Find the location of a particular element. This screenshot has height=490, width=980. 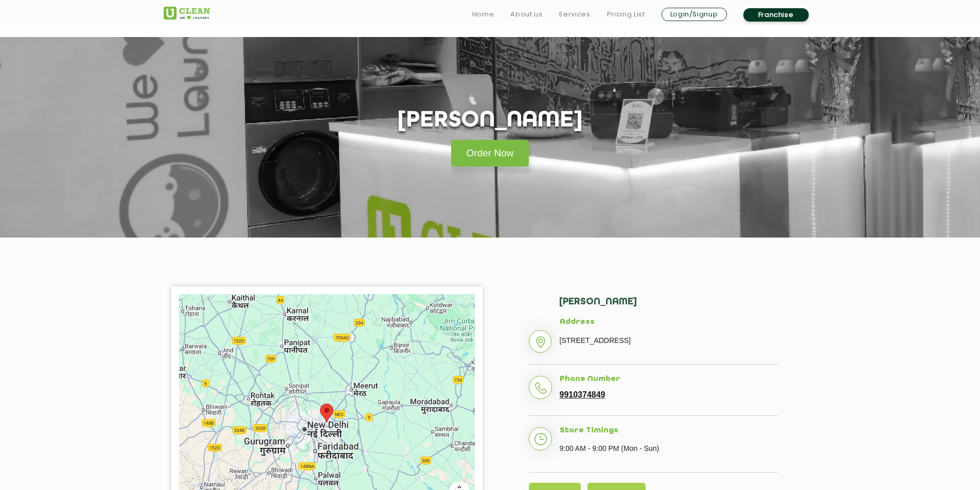

h5: Store Timings is located at coordinates (669, 431).